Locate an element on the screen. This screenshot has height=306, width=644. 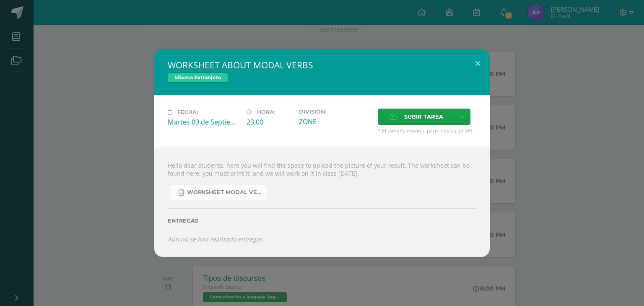
div: ZONE is located at coordinates (335, 122).